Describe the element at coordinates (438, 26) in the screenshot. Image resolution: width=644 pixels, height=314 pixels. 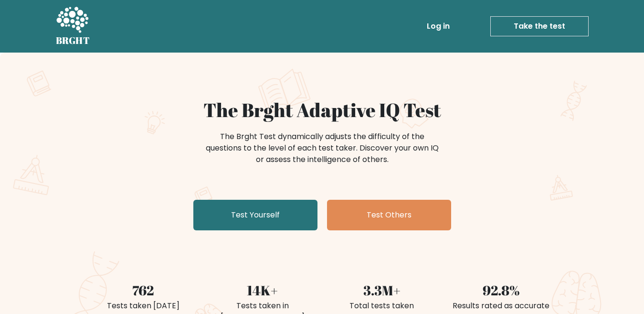
I see `a: Log in` at that location.